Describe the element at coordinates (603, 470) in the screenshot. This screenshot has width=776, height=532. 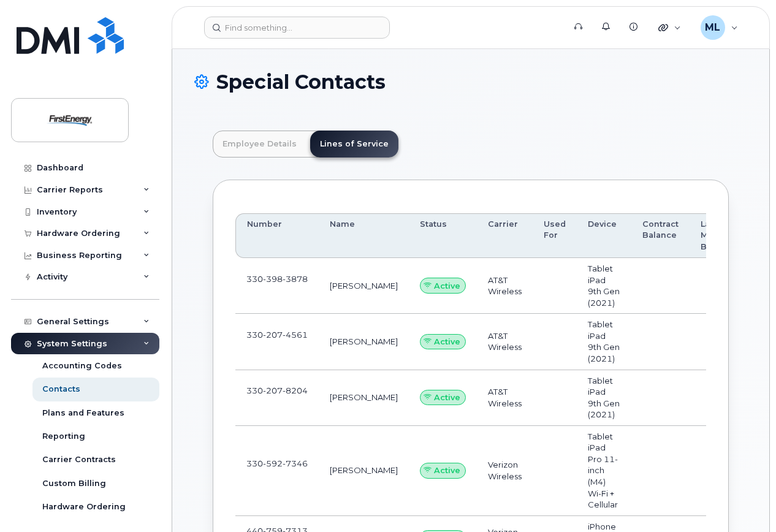
I see `td: Tablet iPad Pro 11-inch (M4) Wi-Fi + Cellular` at that location.